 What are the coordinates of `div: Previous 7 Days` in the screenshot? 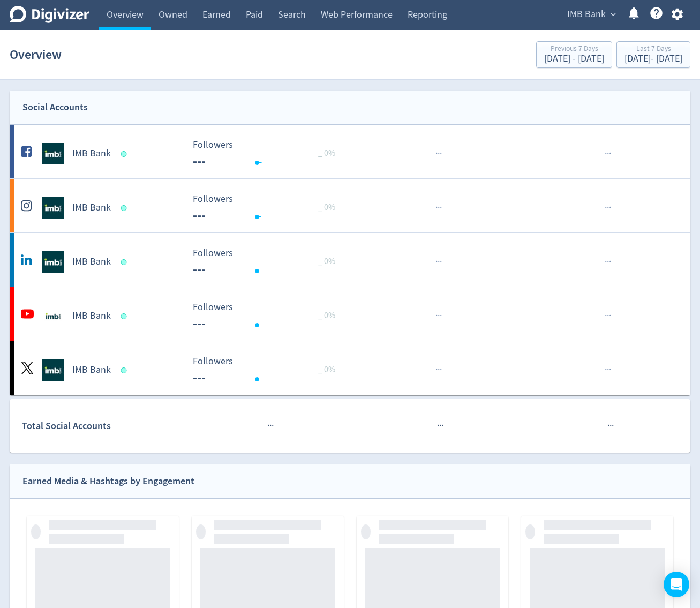 It's located at (574, 50).